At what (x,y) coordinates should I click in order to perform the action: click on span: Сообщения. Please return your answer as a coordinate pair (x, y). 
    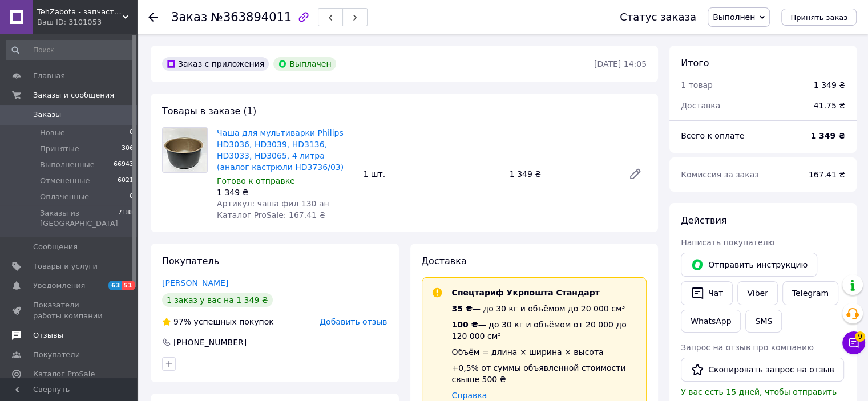
    Looking at the image, I should click on (55, 247).